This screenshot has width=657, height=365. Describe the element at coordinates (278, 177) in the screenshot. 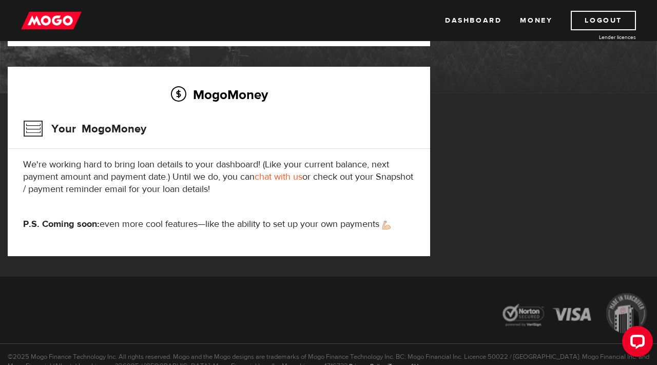

I see `a: chat with us` at that location.